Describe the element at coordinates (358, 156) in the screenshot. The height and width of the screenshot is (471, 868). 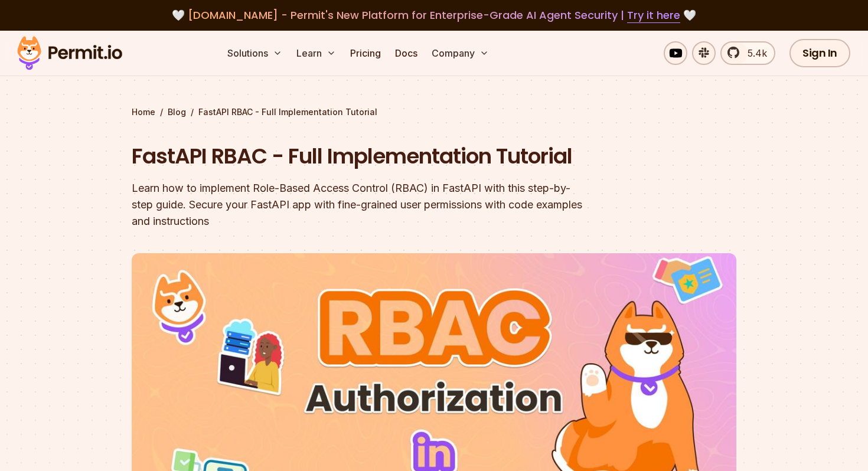
I see `h1: FastAPI RBAC - Full Implementation Tutorial` at that location.